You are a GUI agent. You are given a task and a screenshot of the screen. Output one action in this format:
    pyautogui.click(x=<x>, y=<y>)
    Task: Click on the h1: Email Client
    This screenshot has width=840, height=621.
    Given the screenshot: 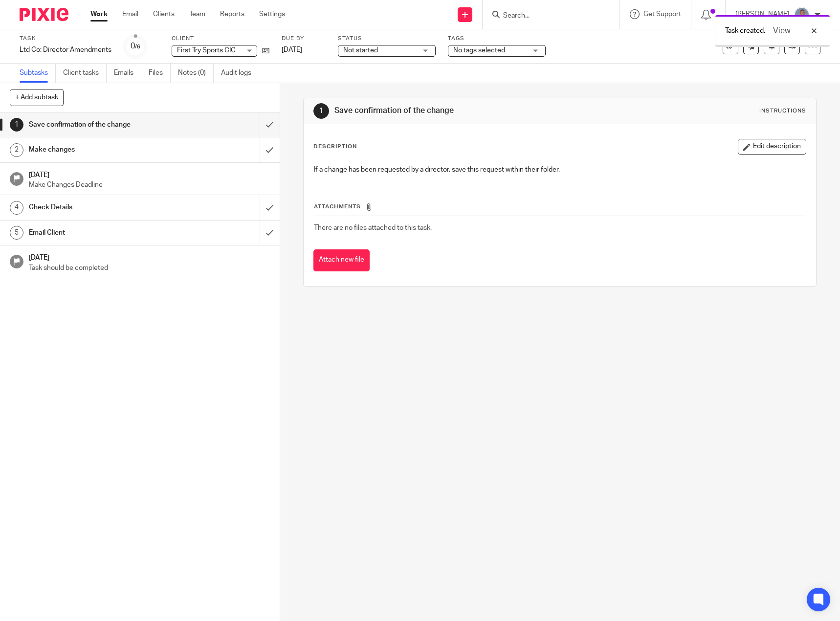 What is the action you would take?
    pyautogui.click(x=102, y=233)
    